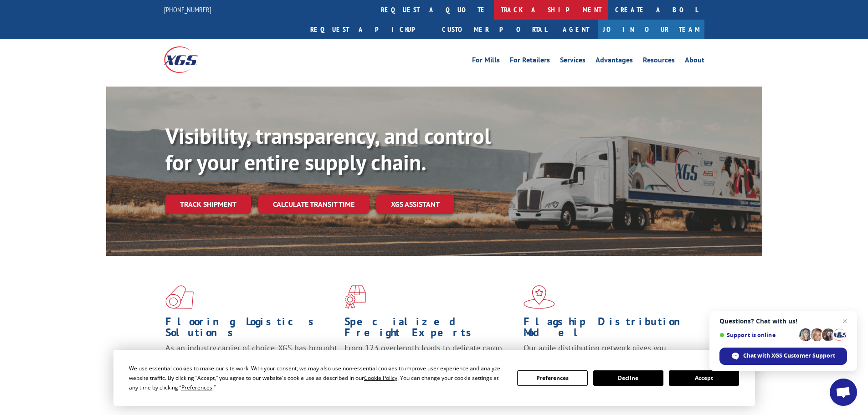 This screenshot has height=415, width=868. Describe the element at coordinates (317, 378) in the screenshot. I see `div: We use essential cookies to make our site work. With your consent, we may also use non-essential ...` at that location.